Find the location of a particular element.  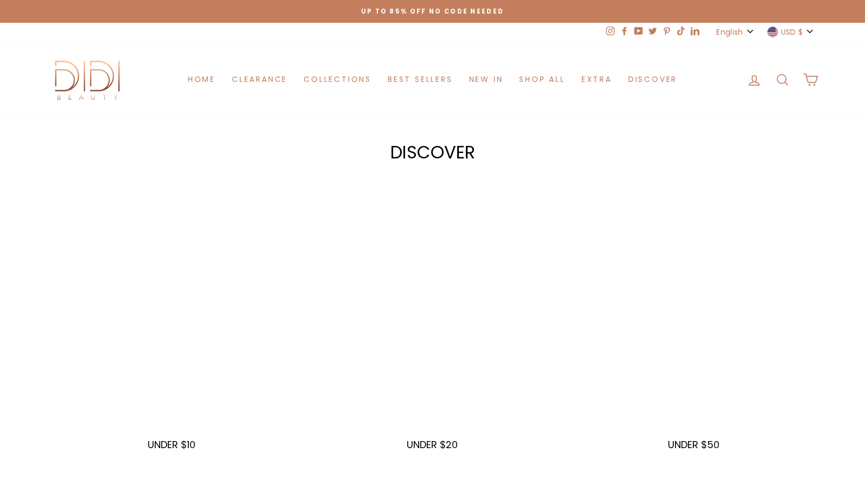

button: USD $ is located at coordinates (791, 32).